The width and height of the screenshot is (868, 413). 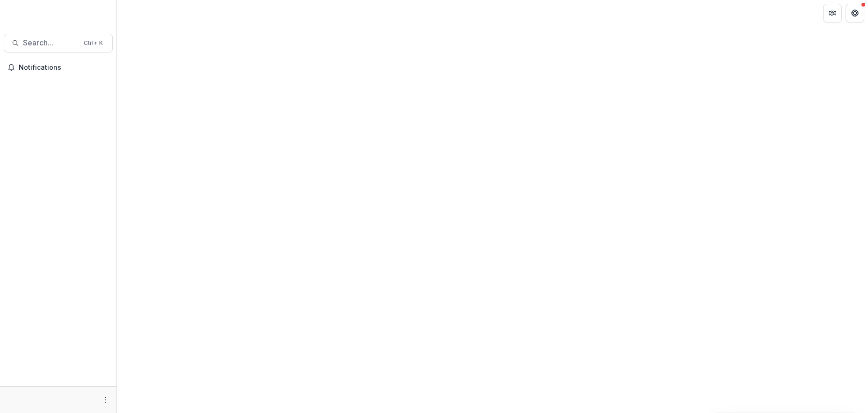 What do you see at coordinates (855, 13) in the screenshot?
I see `button: Get Help` at bounding box center [855, 13].